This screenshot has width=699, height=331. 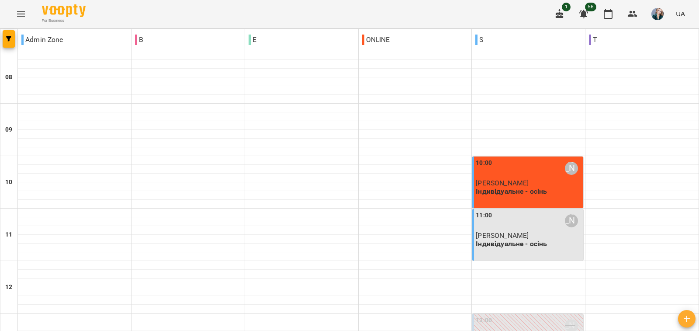 What do you see at coordinates (592, 40) in the screenshot?
I see `p: T` at bounding box center [592, 40].